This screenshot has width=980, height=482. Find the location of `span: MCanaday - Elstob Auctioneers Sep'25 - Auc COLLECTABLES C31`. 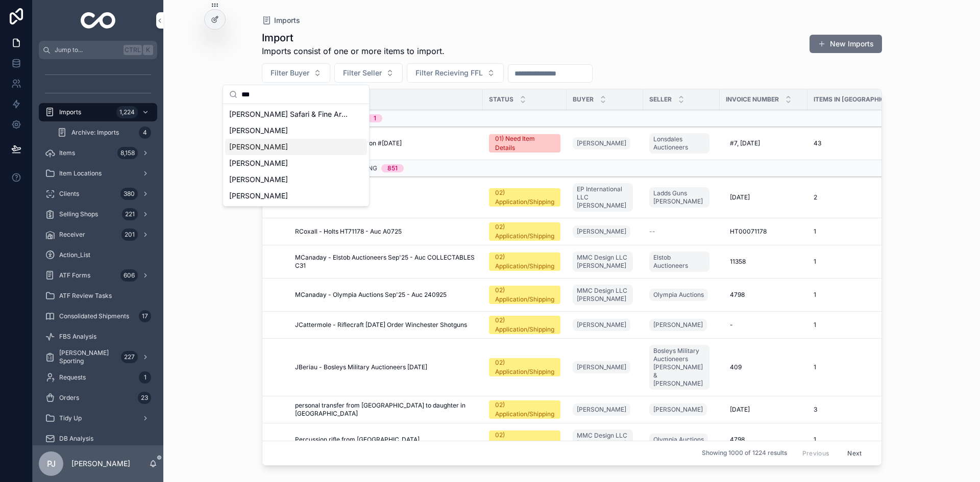

span: MCanaday - Elstob Auctioneers Sep'25 - Auc COLLECTABLES C31 is located at coordinates (386, 262).